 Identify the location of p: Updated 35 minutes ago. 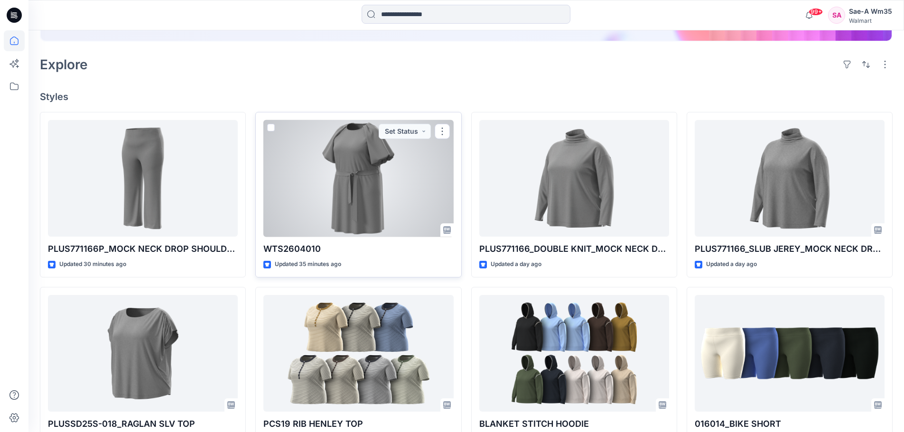
(308, 264).